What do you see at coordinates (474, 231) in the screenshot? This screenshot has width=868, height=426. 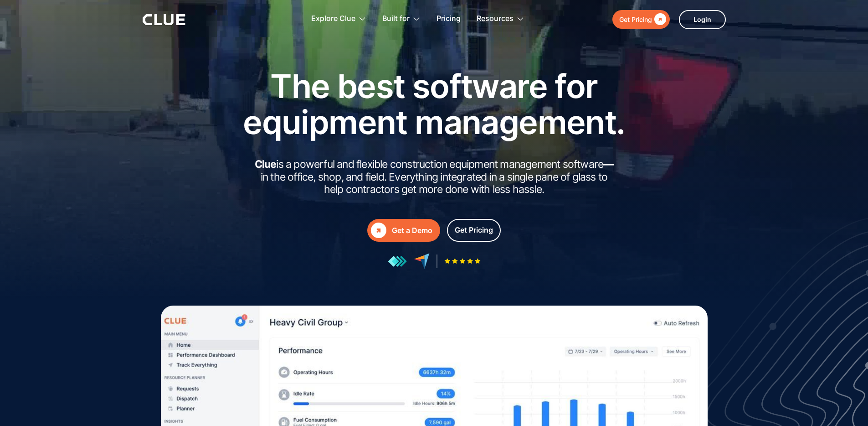 I see `a: Get Pricing` at bounding box center [474, 231].